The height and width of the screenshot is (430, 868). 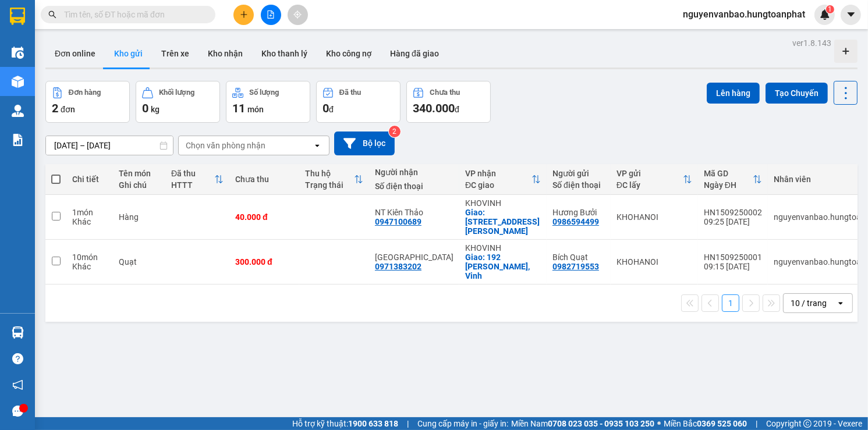 What do you see at coordinates (578, 212) in the screenshot?
I see `div: Hương Bưởi` at bounding box center [578, 212].